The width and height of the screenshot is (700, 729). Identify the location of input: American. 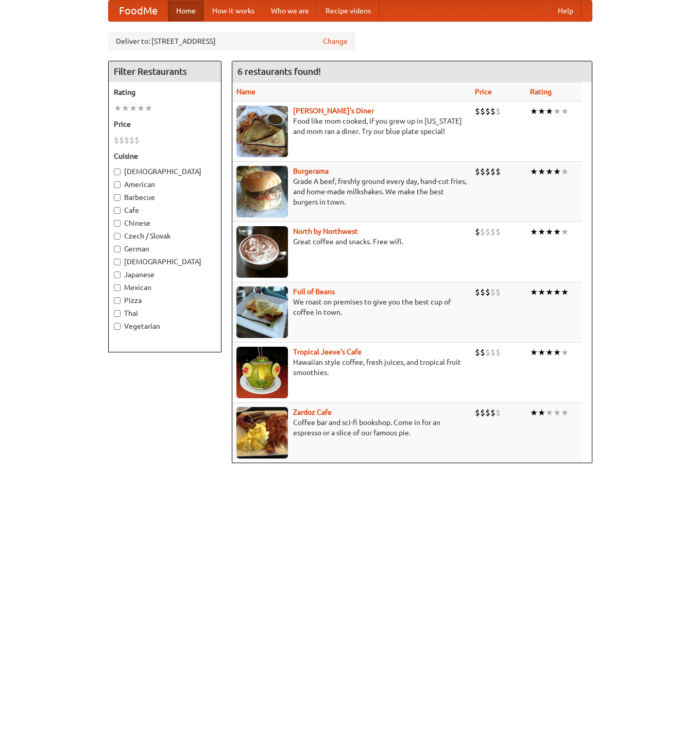
(117, 184).